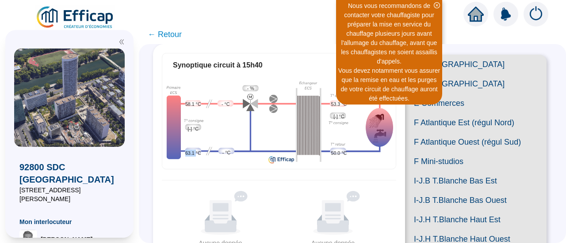 This screenshot has width=566, height=243. Describe the element at coordinates (475, 103) in the screenshot. I see `span: E Commerces` at that location.